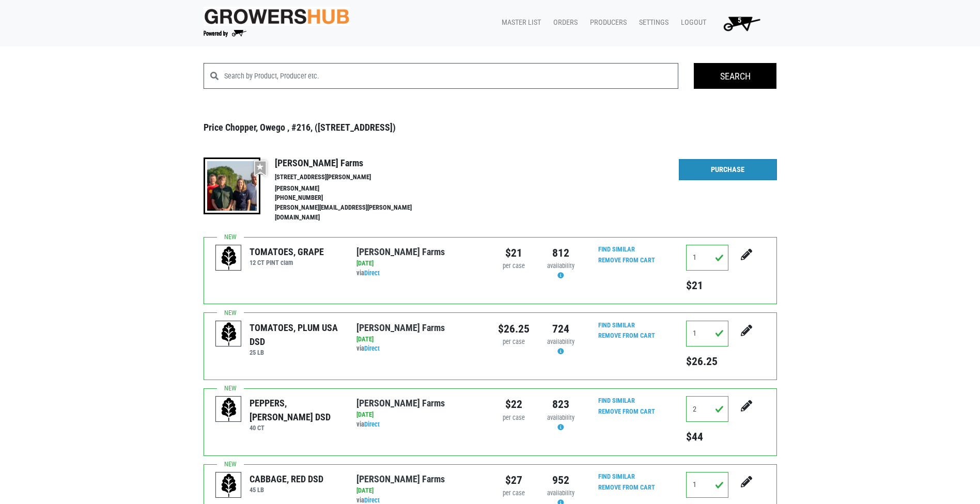 The width and height of the screenshot is (980, 504). What do you see at coordinates (606, 22) in the screenshot?
I see `a: Producers` at bounding box center [606, 22].